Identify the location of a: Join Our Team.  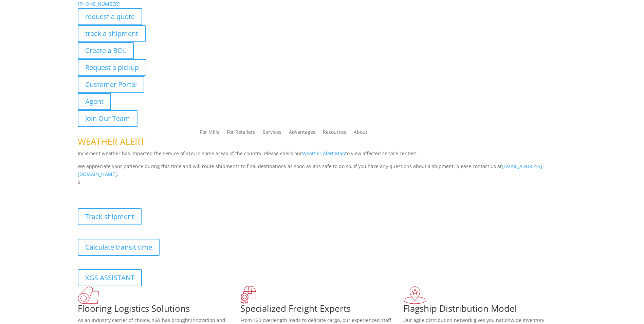
(107, 119).